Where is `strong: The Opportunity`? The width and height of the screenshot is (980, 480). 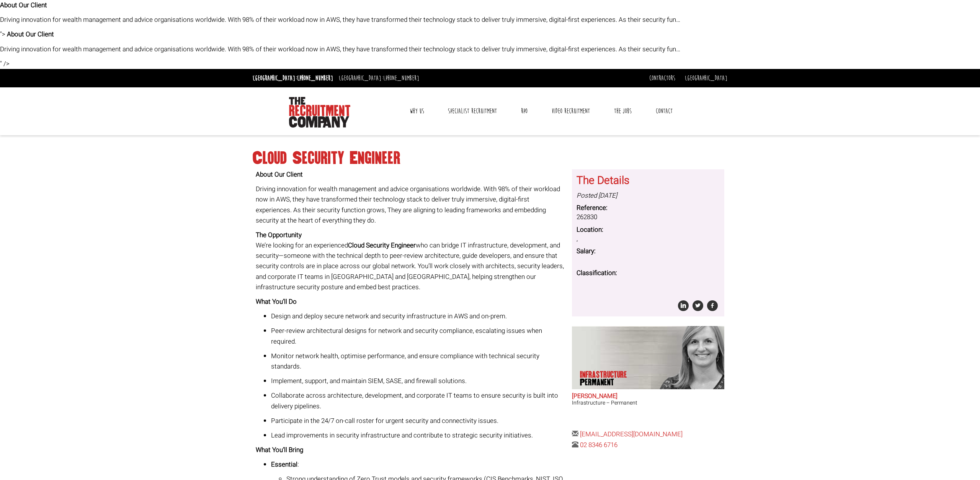
strong: The Opportunity is located at coordinates (279, 235).